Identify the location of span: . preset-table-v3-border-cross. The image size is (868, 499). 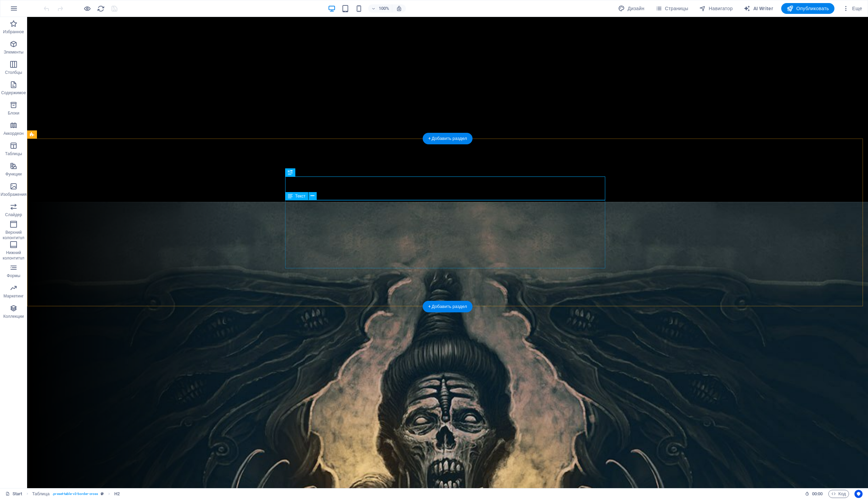
(75, 494).